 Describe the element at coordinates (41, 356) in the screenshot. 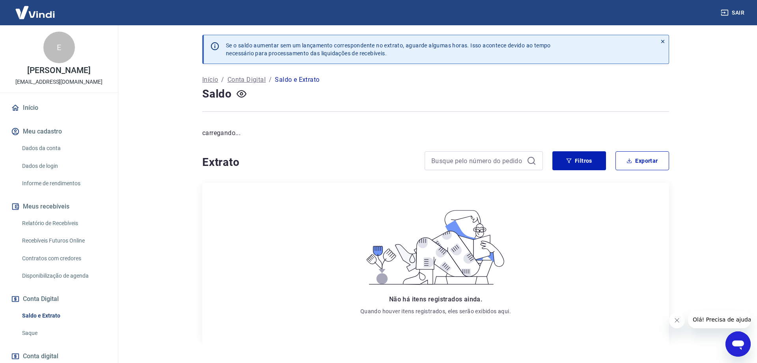

I see `span: Conta digital` at that location.